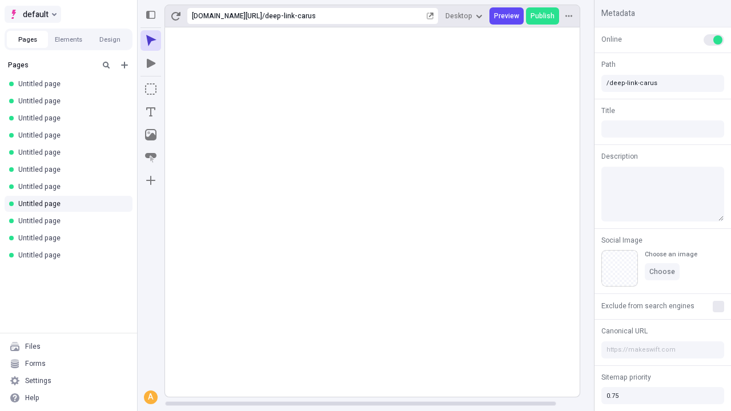  I want to click on span: Publish, so click(543, 16).